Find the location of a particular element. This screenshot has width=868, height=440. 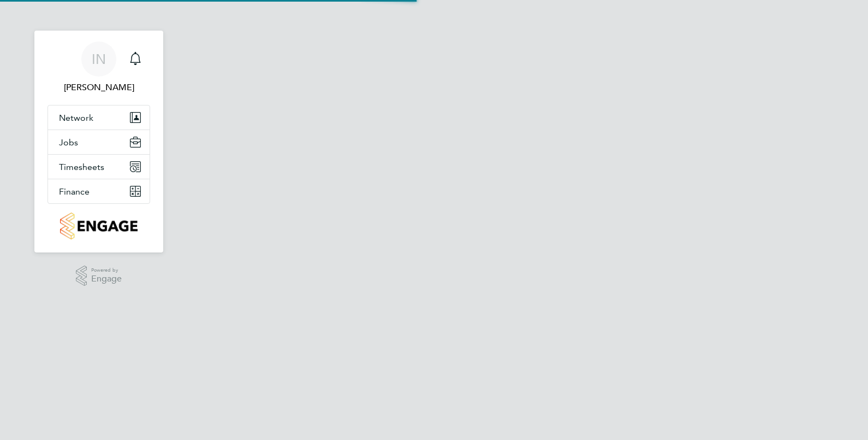

button: Network is located at coordinates (99, 118).